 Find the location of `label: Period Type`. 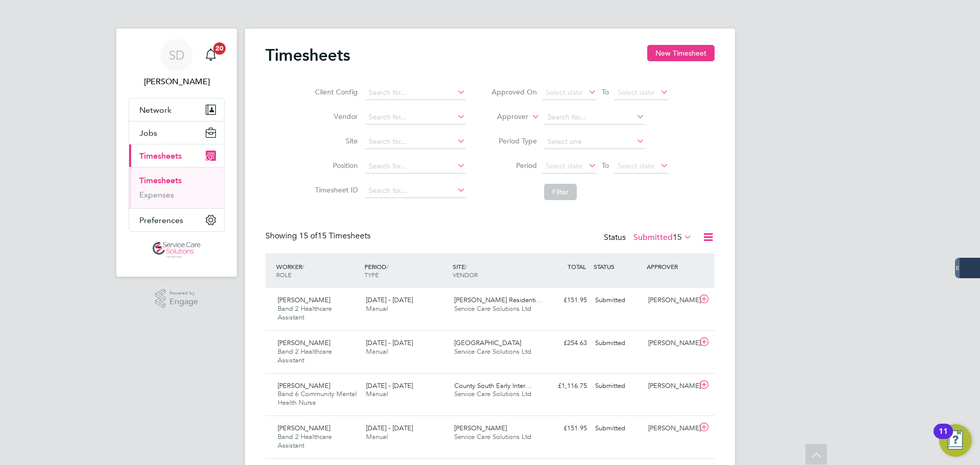

label: Period Type is located at coordinates (514, 141).